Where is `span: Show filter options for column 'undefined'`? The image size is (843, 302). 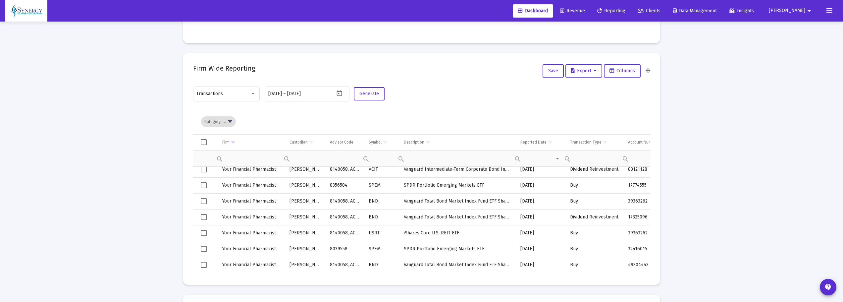 span: Show filter options for column 'undefined' is located at coordinates (230, 121).